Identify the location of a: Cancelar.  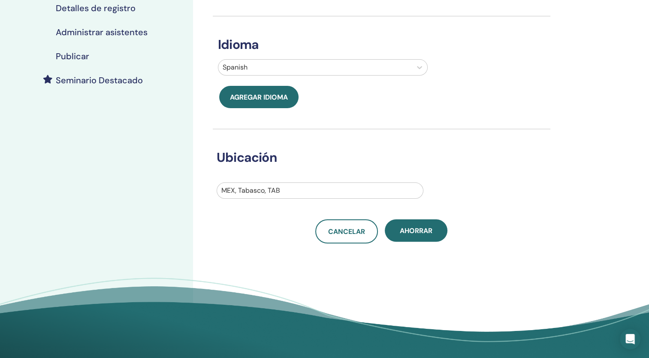
(347, 231).